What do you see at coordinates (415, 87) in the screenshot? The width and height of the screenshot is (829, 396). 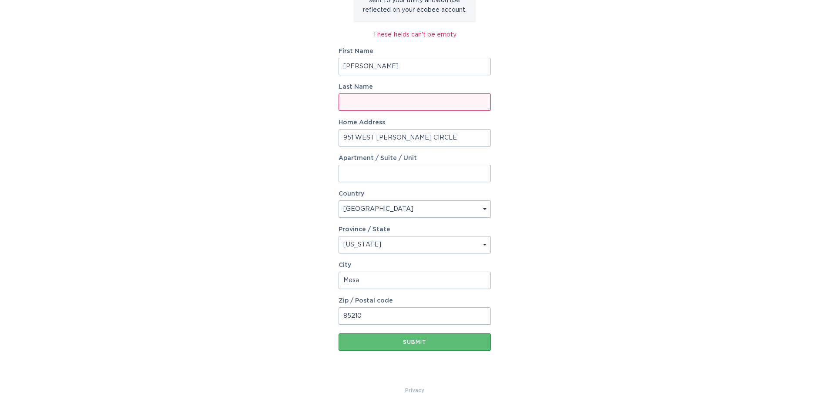 I see `label: Last Name` at bounding box center [415, 87].